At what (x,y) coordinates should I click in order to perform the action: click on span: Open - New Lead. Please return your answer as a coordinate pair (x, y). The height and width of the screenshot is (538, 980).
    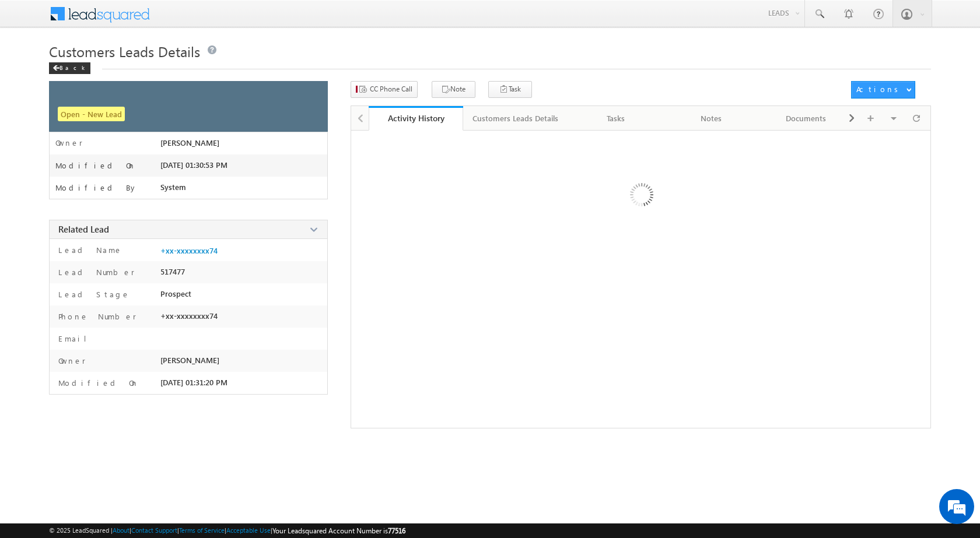
    Looking at the image, I should click on (91, 113).